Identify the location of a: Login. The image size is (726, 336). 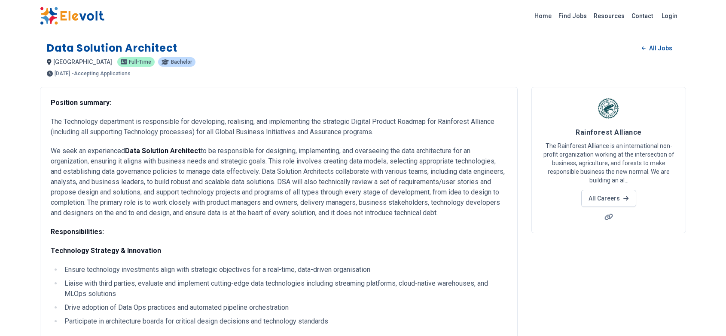
(669, 16).